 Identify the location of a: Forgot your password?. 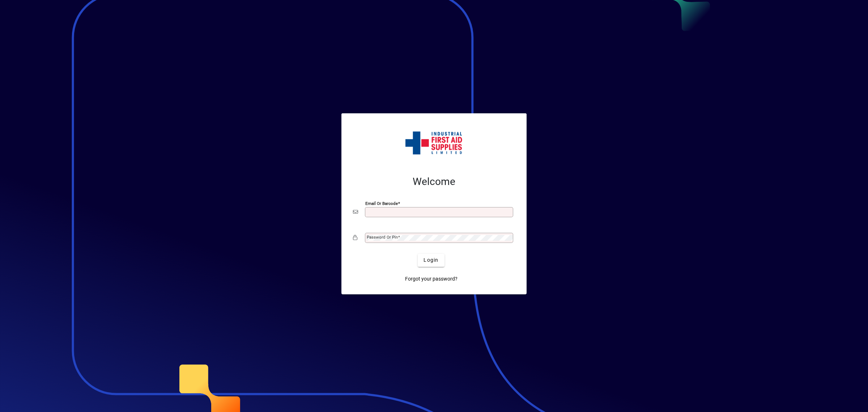
(431, 279).